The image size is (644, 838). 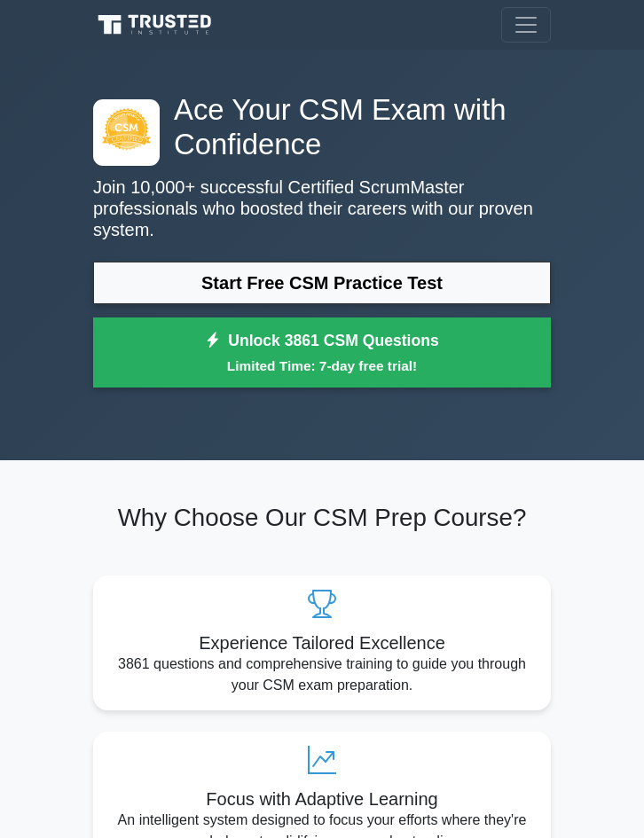 What do you see at coordinates (526, 25) in the screenshot?
I see `button: Toggle navigation` at bounding box center [526, 25].